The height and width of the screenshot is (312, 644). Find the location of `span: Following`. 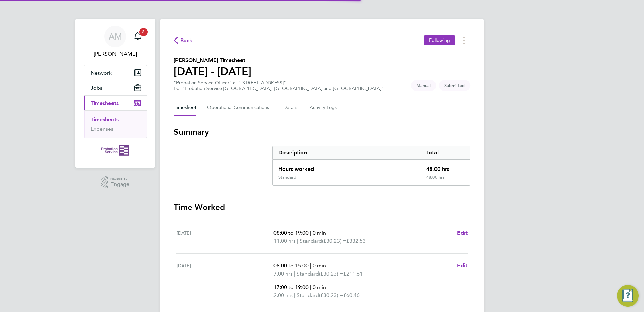

span: Following is located at coordinates (440, 40).